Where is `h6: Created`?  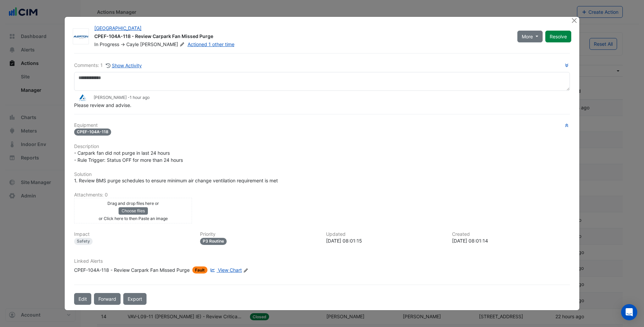
h6: Created is located at coordinates (511, 234).